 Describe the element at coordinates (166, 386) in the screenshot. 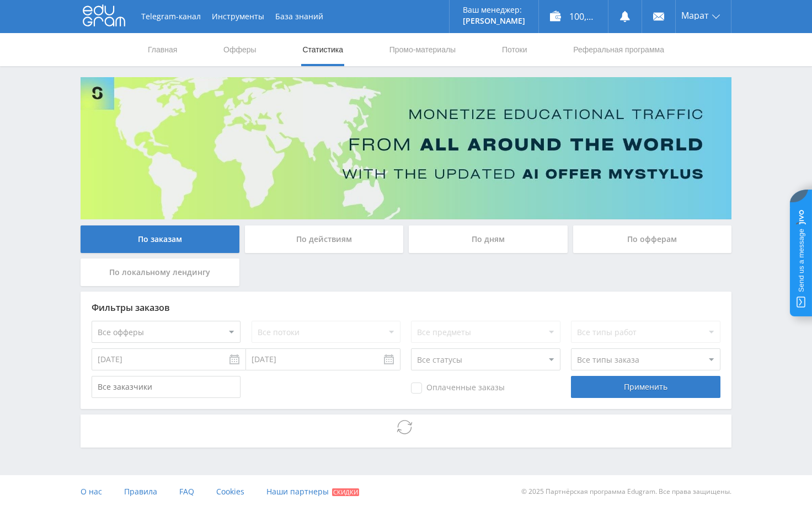

I see `input: Все заказчики` at that location.